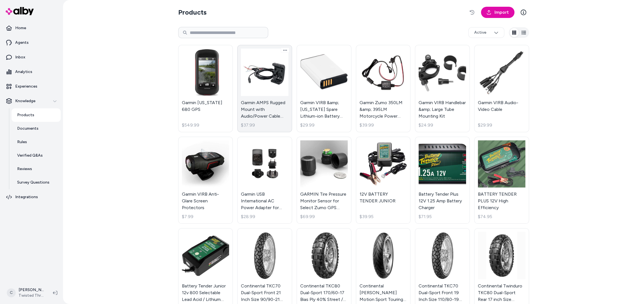  Describe the element at coordinates (192, 12) in the screenshot. I see `h2: Products` at that location.